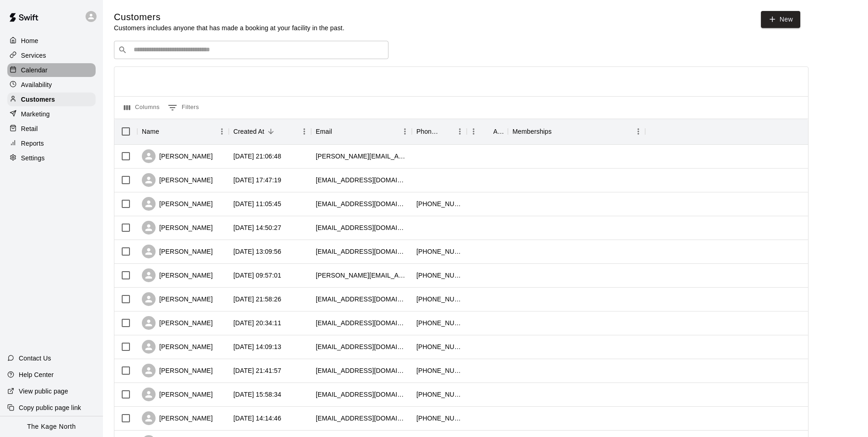 This screenshot has height=437, width=868. What do you see at coordinates (35, 114) in the screenshot?
I see `p: Marketing` at bounding box center [35, 114].